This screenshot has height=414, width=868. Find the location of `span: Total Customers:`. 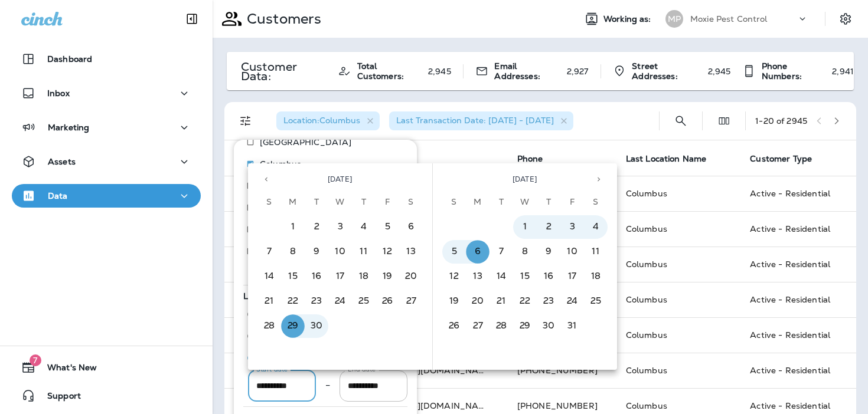

span: Total Customers: is located at coordinates (390, 71).